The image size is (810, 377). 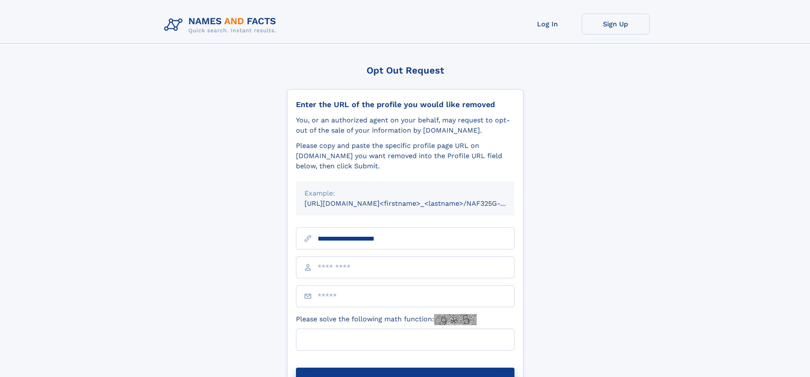 What do you see at coordinates (222, 25) in the screenshot?
I see `img: Logo Names and Facts` at bounding box center [222, 25].